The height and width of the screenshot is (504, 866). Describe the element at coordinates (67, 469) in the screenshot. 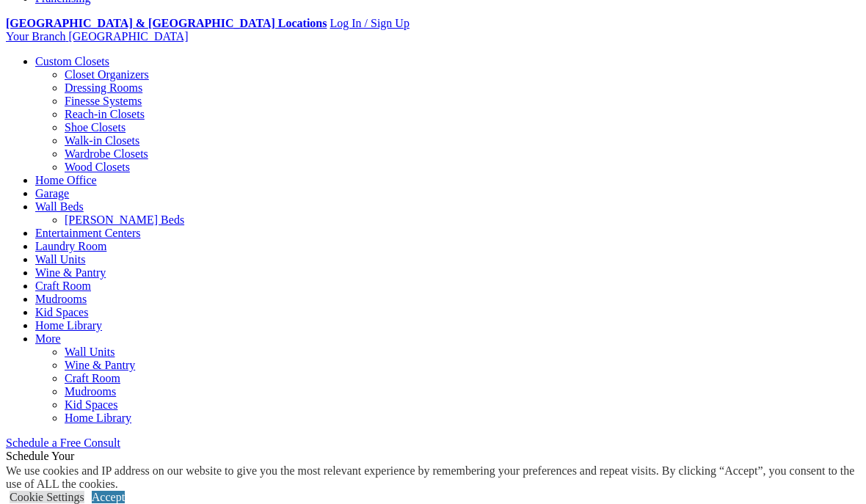

I see `em: Free Design Consultation` at that location.